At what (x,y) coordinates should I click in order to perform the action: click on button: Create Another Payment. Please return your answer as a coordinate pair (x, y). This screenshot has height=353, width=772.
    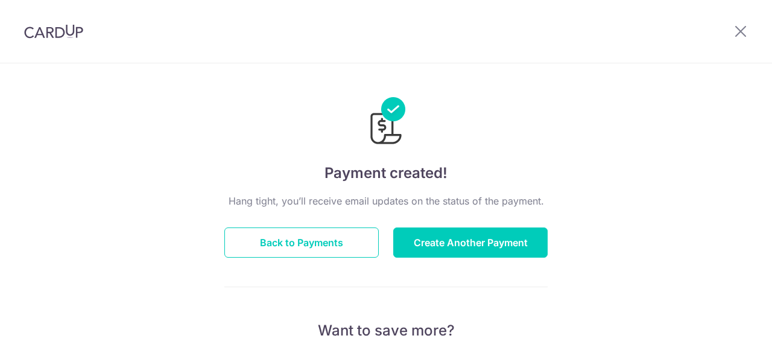
    Looking at the image, I should click on (471, 243).